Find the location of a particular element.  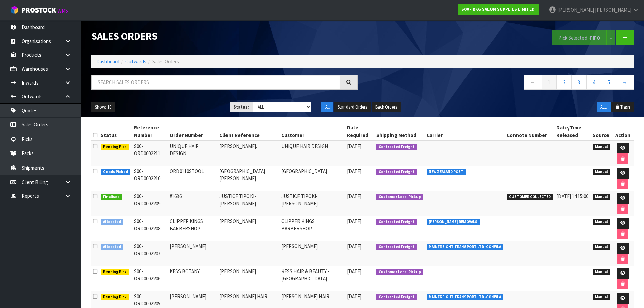

span: ProStock is located at coordinates (39, 10).